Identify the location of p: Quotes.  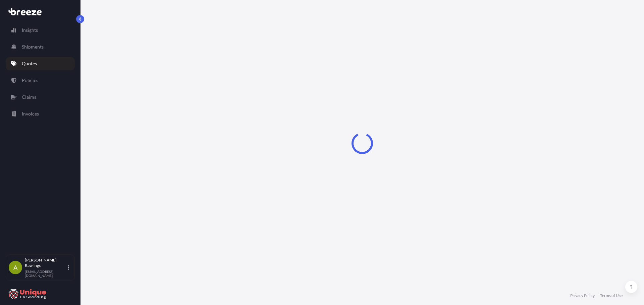
(30, 64).